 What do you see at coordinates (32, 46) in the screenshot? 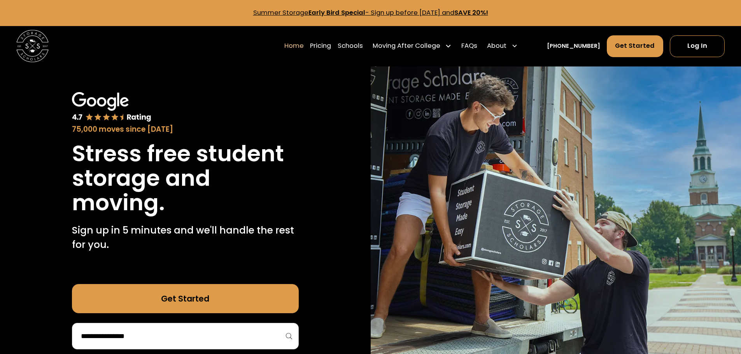
I see `a: home` at bounding box center [32, 46].